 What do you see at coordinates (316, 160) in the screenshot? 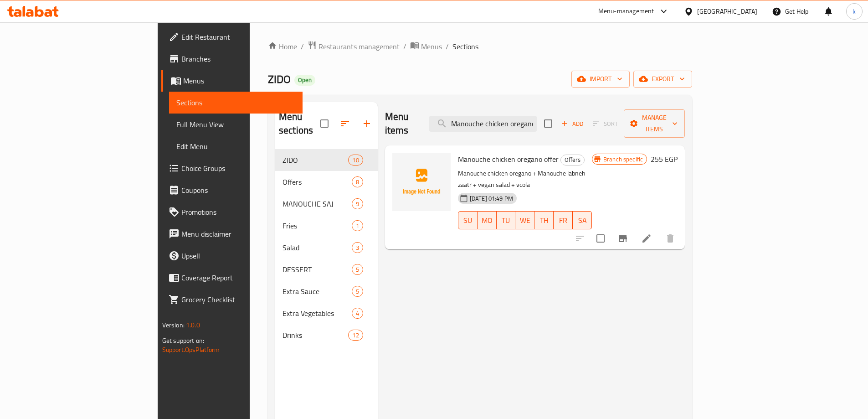
I see `span: ZIDO` at bounding box center [316, 160].